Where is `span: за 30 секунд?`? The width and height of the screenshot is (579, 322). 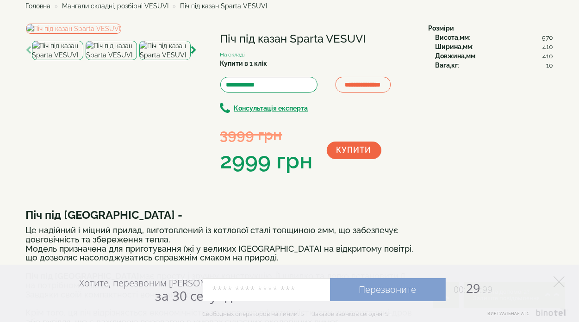 span: за 30 секунд? is located at coordinates (197, 296).